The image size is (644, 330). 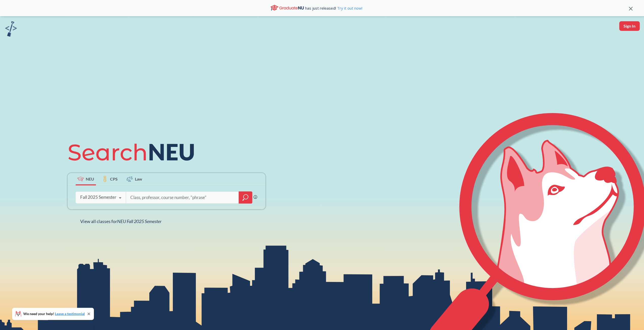 I want to click on span: CPS, so click(x=114, y=179).